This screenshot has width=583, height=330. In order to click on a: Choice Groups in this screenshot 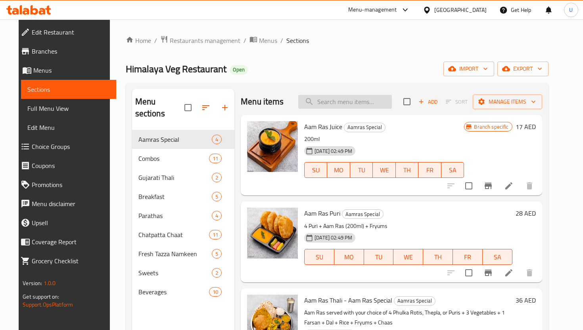, I will do `click(65, 146)`.